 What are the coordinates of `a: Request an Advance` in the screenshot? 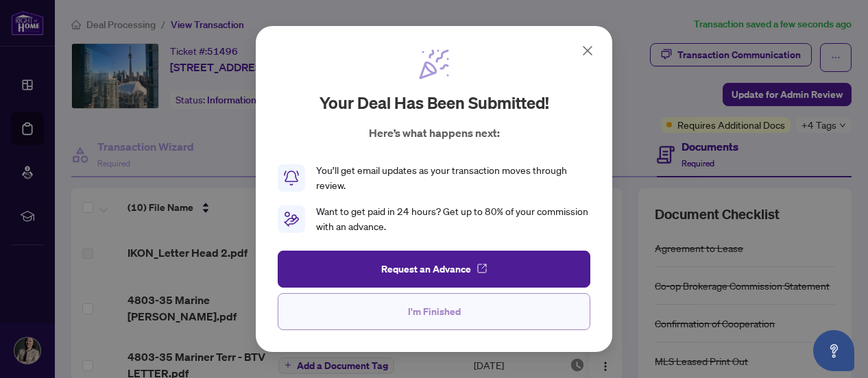 It's located at (434, 269).